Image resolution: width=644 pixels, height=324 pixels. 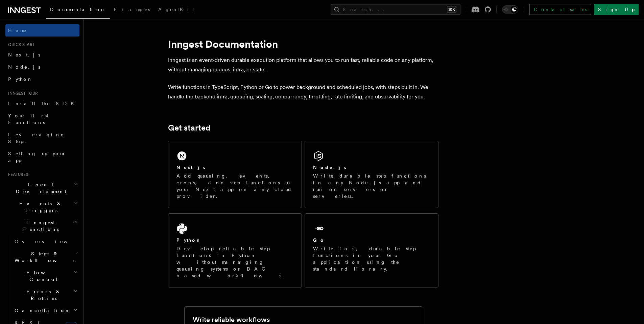 I want to click on span: Quick start, so click(x=20, y=45).